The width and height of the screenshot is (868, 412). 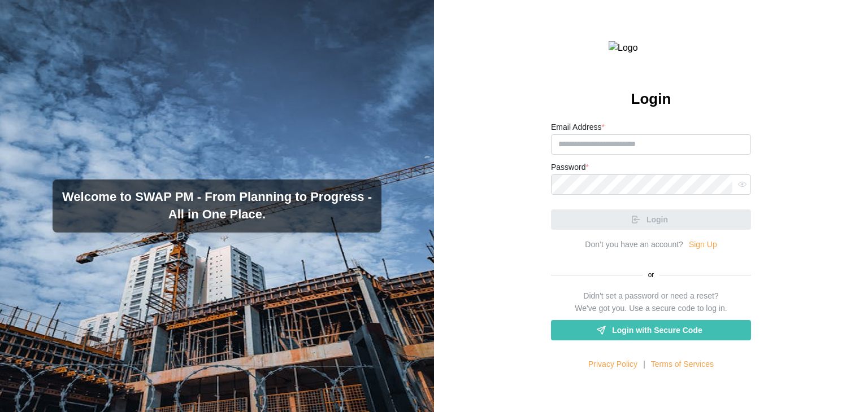 What do you see at coordinates (577, 127) in the screenshot?
I see `label: Email Address` at bounding box center [577, 127].